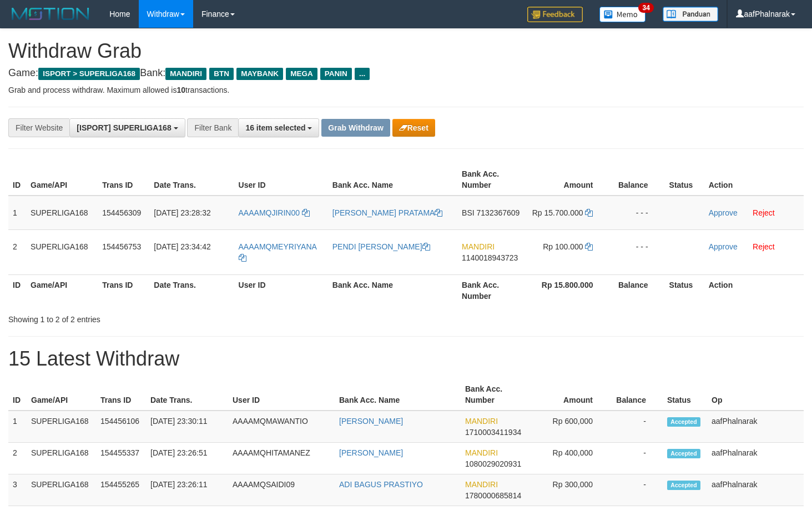 The height and width of the screenshot is (510, 812). I want to click on td: AAAAMQMAWANTIO, so click(282, 427).